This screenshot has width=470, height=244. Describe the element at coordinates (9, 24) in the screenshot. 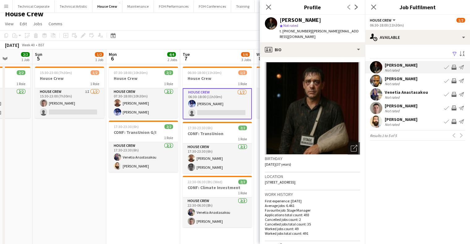

I see `span: View` at that location.